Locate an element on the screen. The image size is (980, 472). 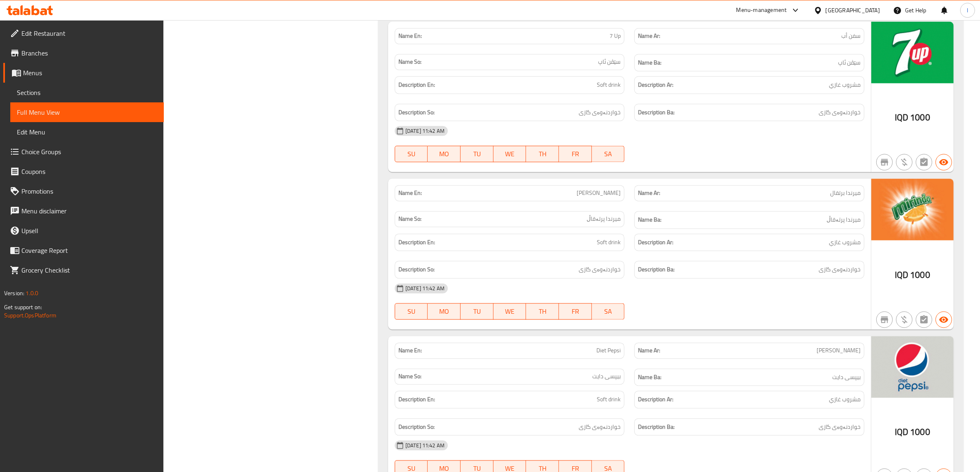
a: Promotions is located at coordinates (84, 191).